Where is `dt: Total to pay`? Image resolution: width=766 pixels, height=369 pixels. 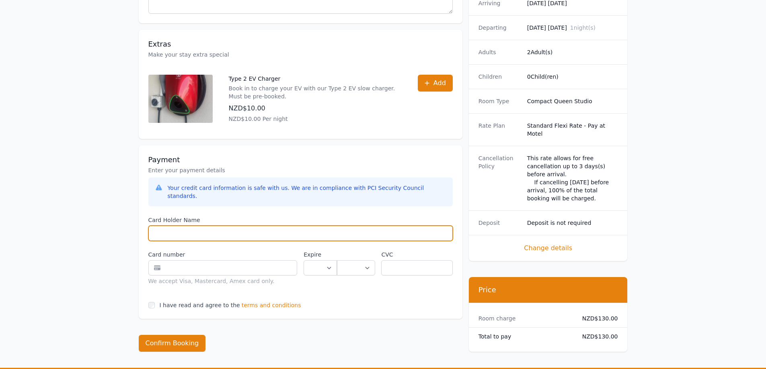
dt: Total to pay is located at coordinates (524, 337).